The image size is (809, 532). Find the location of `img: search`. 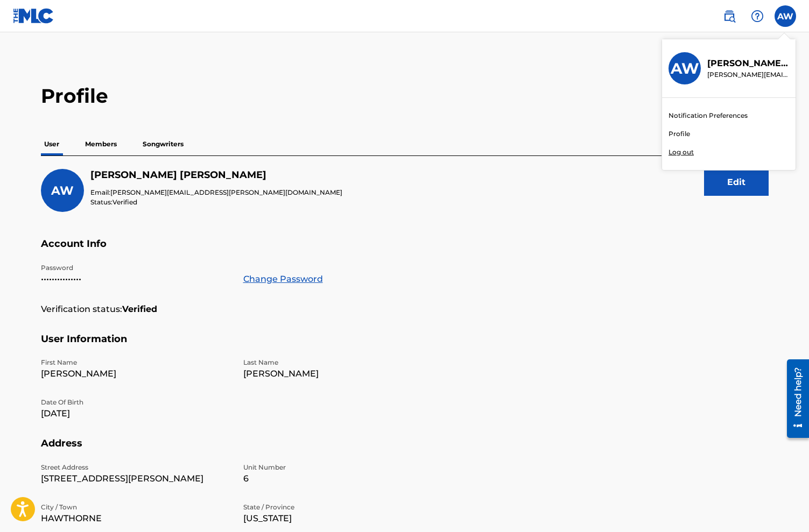

img: search is located at coordinates (729, 16).